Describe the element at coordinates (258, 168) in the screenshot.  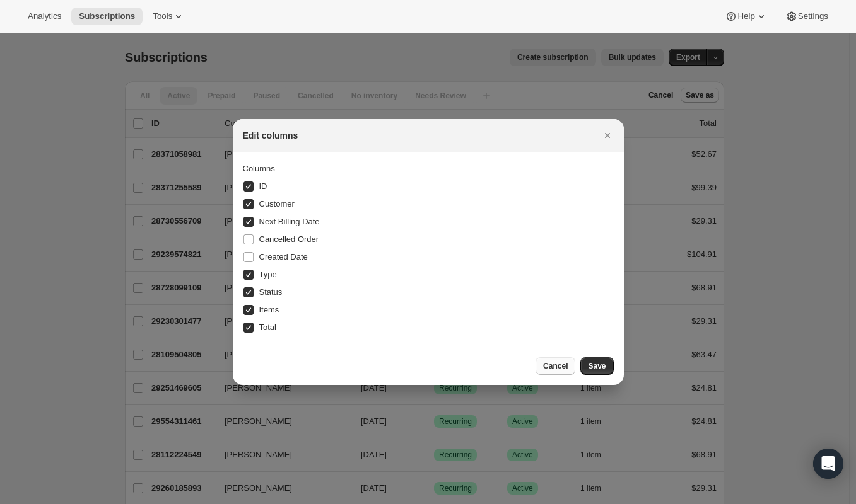
I see `span: Columns` at that location.